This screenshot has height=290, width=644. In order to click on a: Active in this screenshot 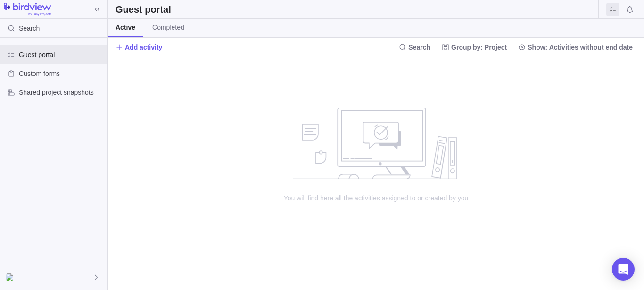, I will do `click(125, 28)`.